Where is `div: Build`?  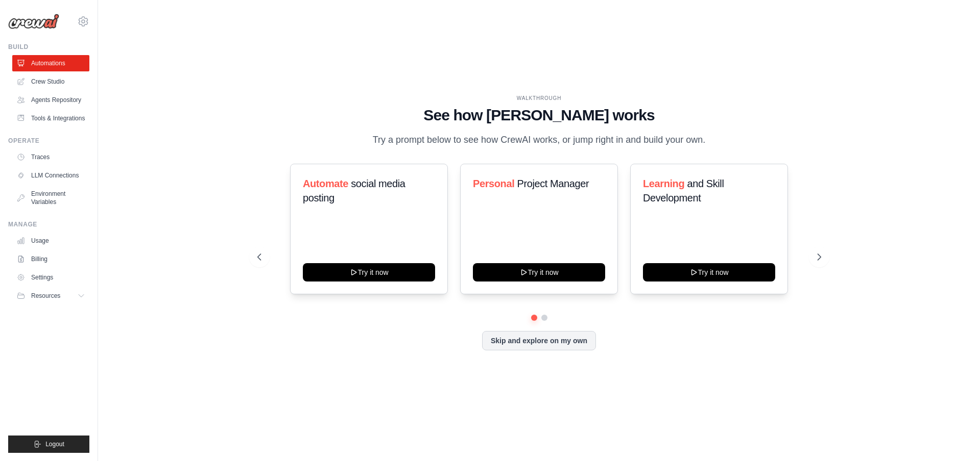
div: Build is located at coordinates (48, 47).